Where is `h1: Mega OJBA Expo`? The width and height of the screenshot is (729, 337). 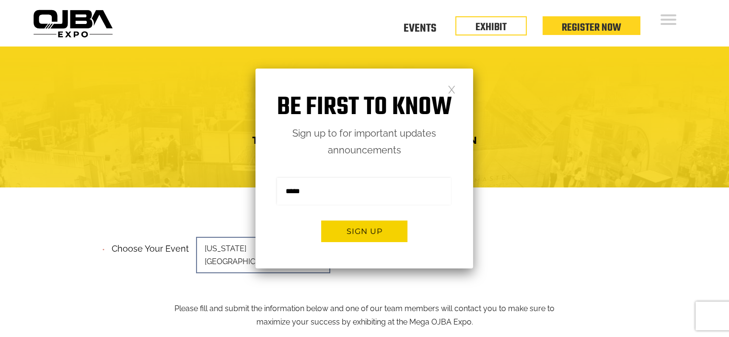 h1: Mega OJBA Expo is located at coordinates (365, 104).